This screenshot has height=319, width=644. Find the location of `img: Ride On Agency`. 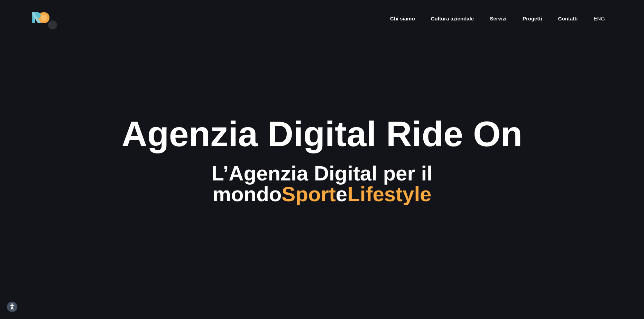

img: Ride On Agency is located at coordinates (41, 18).